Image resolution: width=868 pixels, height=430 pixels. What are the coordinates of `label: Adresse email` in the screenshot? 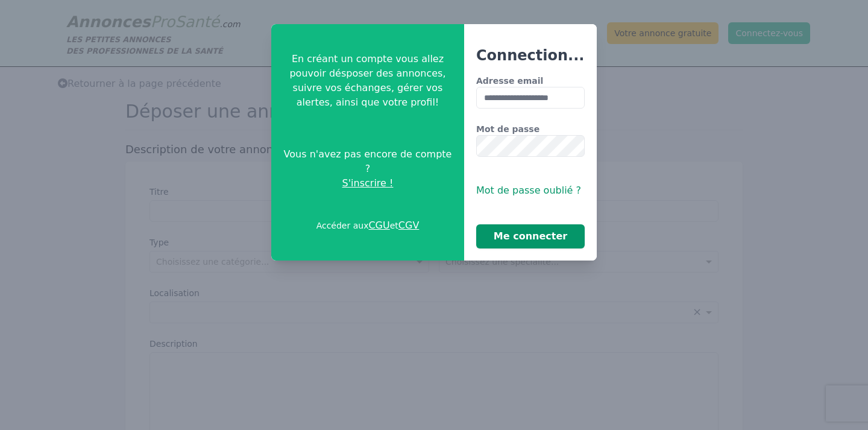 It's located at (530, 81).